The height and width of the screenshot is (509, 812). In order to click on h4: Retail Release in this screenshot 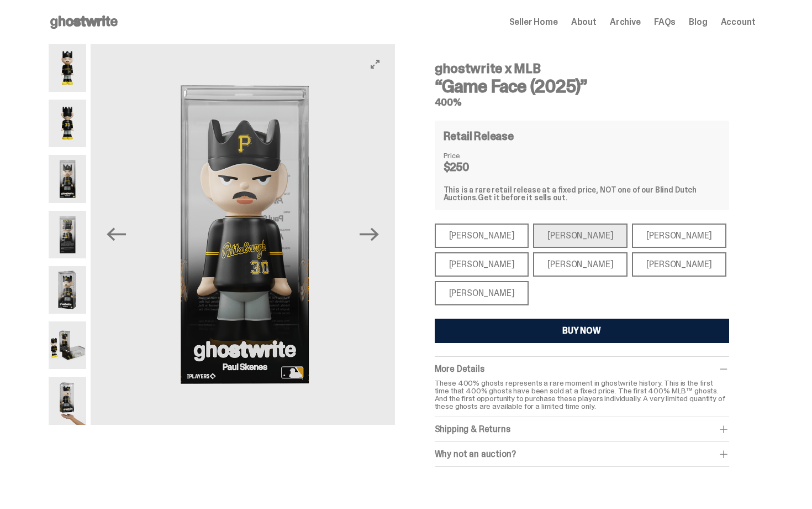, I will do `click(478, 136)`.